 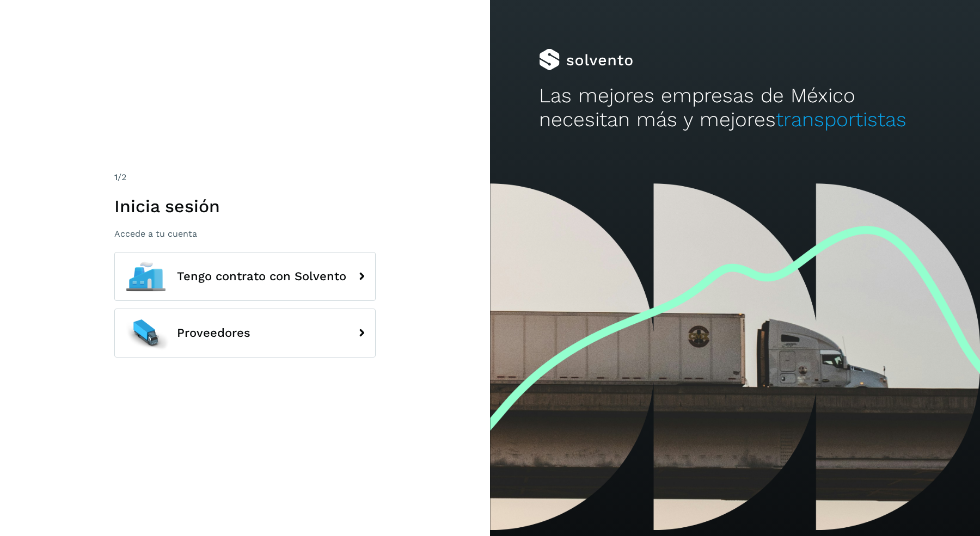 I want to click on span: 1, so click(x=116, y=177).